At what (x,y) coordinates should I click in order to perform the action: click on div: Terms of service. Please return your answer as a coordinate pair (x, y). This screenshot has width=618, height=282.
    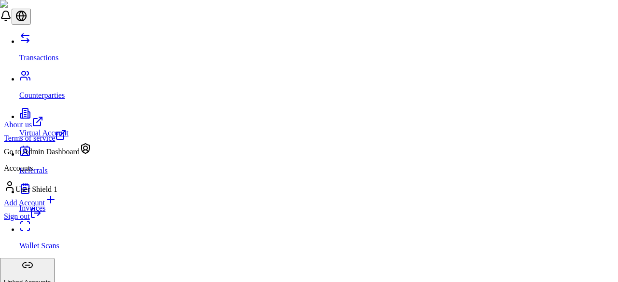
    Looking at the image, I should click on (47, 136).